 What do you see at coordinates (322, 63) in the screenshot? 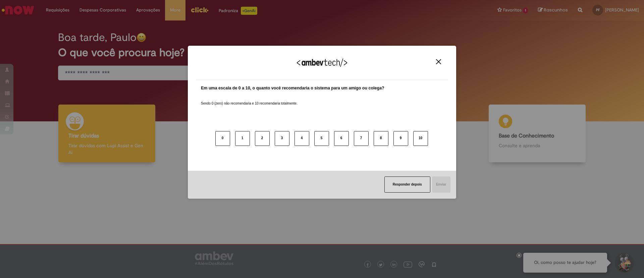
I see `img: Logo Ambevtech` at bounding box center [322, 63].